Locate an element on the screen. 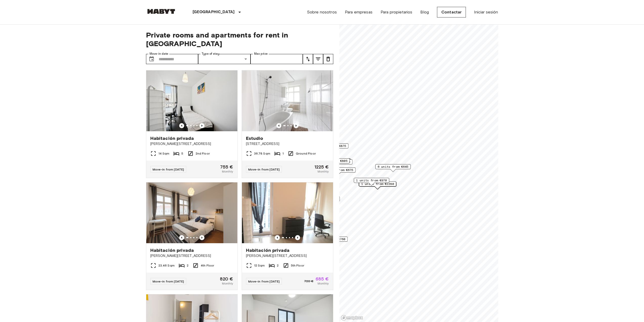 The image size is (644, 322). span: 1 units from €875 is located at coordinates (331, 146).